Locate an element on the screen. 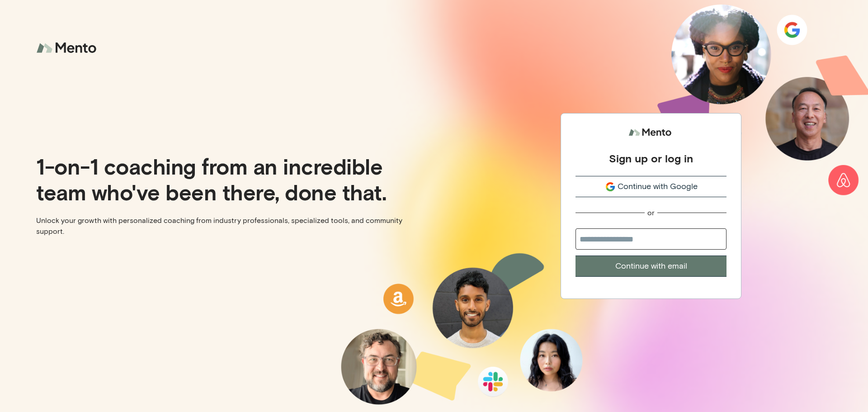 Image resolution: width=868 pixels, height=412 pixels. p: Unlock your growth with personalized coaching from industry professionals, specialized tools, and... is located at coordinates (232, 226).